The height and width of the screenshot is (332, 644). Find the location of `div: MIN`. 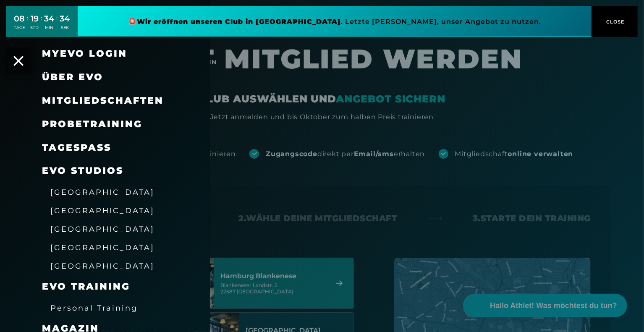

div: MIN is located at coordinates (50, 28).